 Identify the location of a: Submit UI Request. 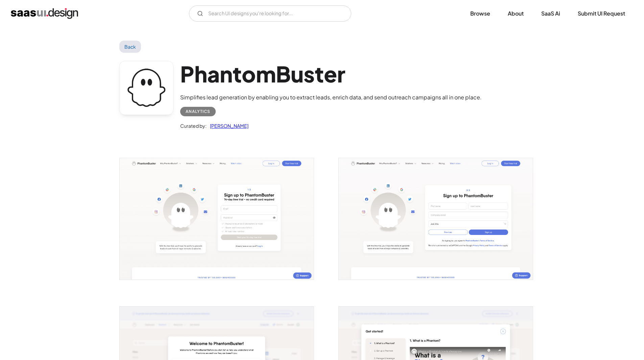
(601, 14).